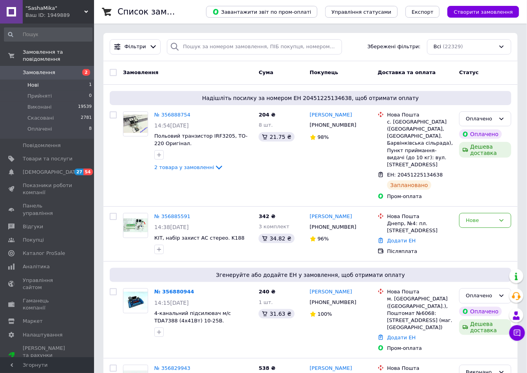 The height and width of the screenshot is (373, 527). What do you see at coordinates (480, 220) in the screenshot?
I see `div: Нове` at bounding box center [480, 220].